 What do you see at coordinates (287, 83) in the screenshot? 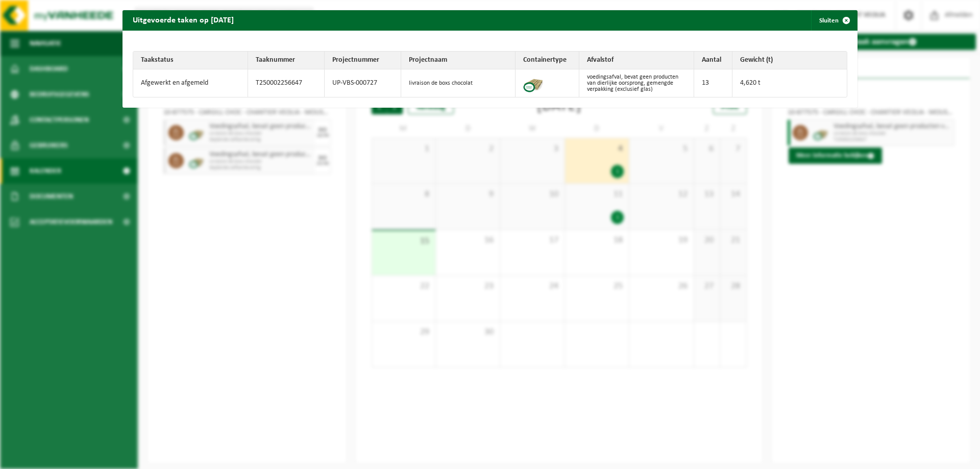
I see `td: T250002256647` at bounding box center [287, 83].